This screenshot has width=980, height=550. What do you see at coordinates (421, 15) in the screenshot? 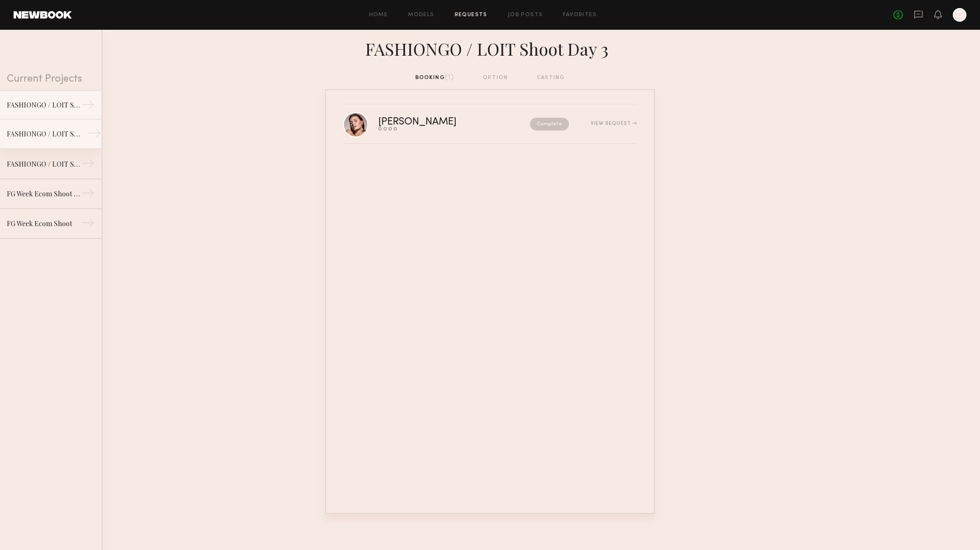
I see `a: Models` at bounding box center [421, 15].